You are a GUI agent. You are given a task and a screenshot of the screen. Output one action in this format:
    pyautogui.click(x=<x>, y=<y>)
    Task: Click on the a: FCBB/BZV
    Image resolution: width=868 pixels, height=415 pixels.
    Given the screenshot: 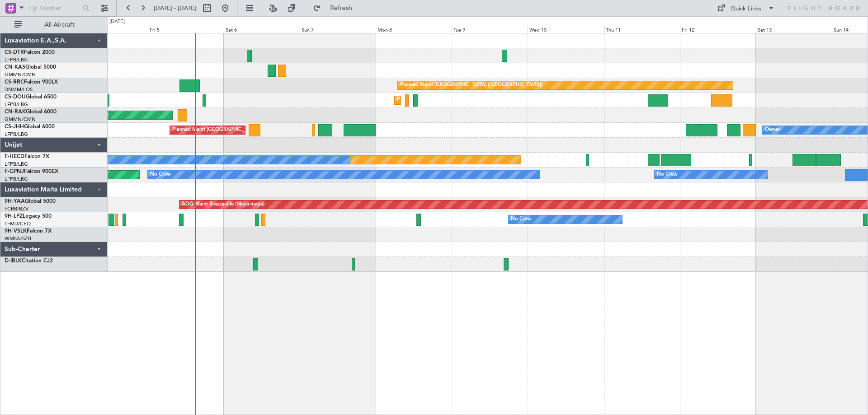 What is the action you would take?
    pyautogui.click(x=17, y=208)
    